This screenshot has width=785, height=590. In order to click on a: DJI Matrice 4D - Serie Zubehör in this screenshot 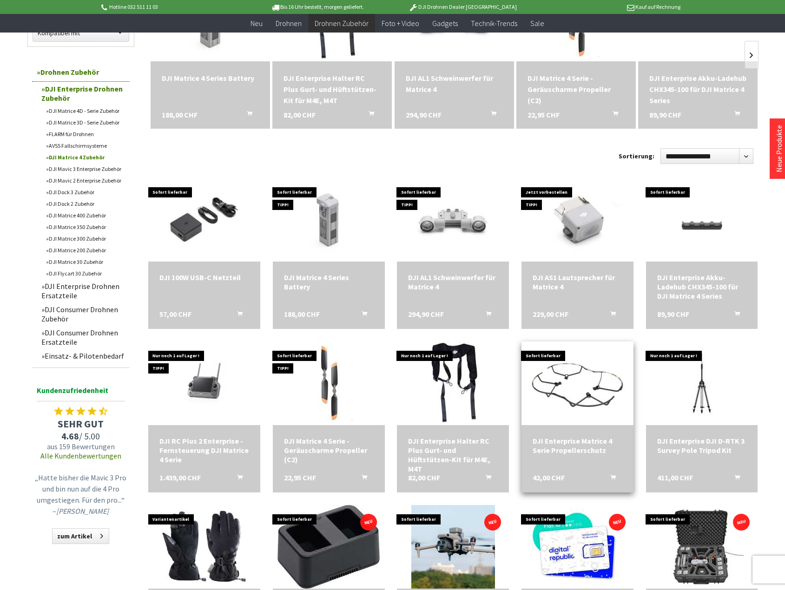, I will do `click(86, 111)`.